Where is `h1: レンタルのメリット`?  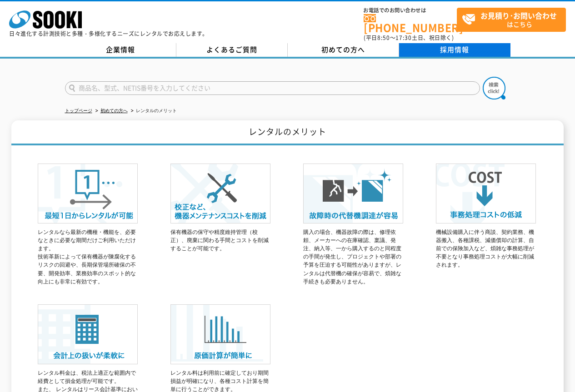
h1: レンタルのメリット is located at coordinates (288, 133).